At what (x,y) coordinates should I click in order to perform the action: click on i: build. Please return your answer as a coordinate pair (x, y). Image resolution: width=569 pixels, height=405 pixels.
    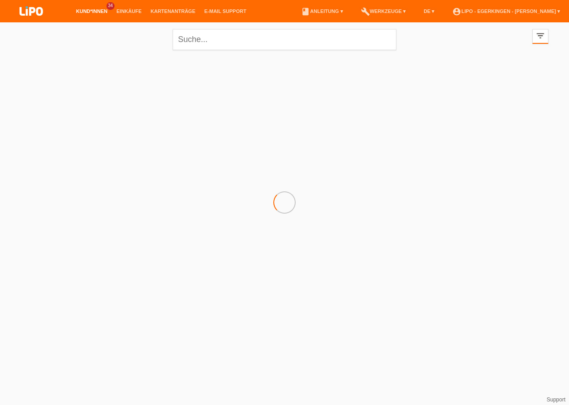
    Looking at the image, I should click on (365, 12).